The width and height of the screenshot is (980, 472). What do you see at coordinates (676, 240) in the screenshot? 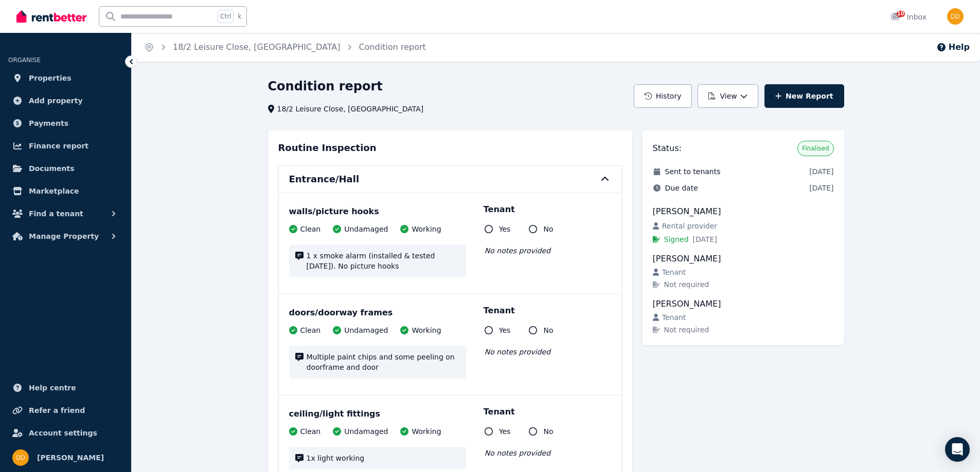
I see `span: Signed` at bounding box center [676, 240].